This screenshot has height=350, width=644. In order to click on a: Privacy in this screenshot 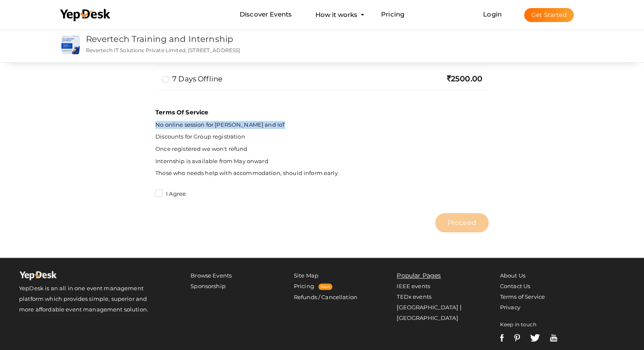, I will do `click(510, 308)`.